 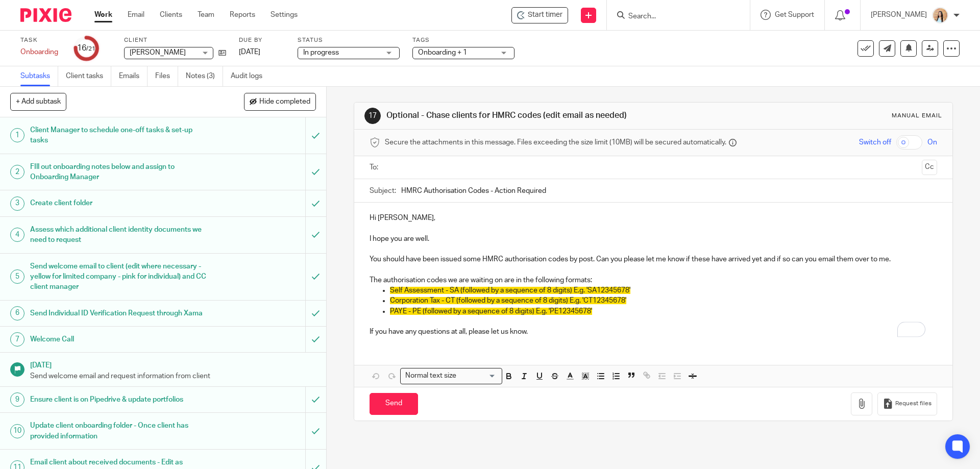 What do you see at coordinates (91, 49) in the screenshot?
I see `small: /21` at bounding box center [91, 49].